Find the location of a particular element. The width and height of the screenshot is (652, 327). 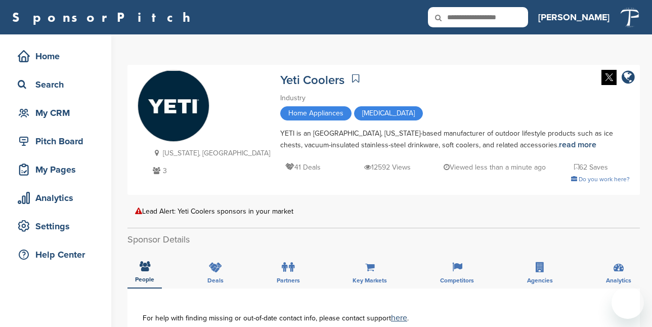

div: Search is located at coordinates (58, 84).